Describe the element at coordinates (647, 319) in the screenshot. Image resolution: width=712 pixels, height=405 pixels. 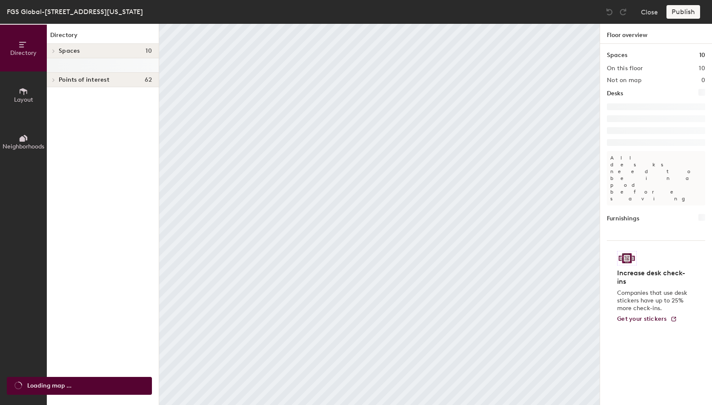
I see `a: Get your stickers` at that location.